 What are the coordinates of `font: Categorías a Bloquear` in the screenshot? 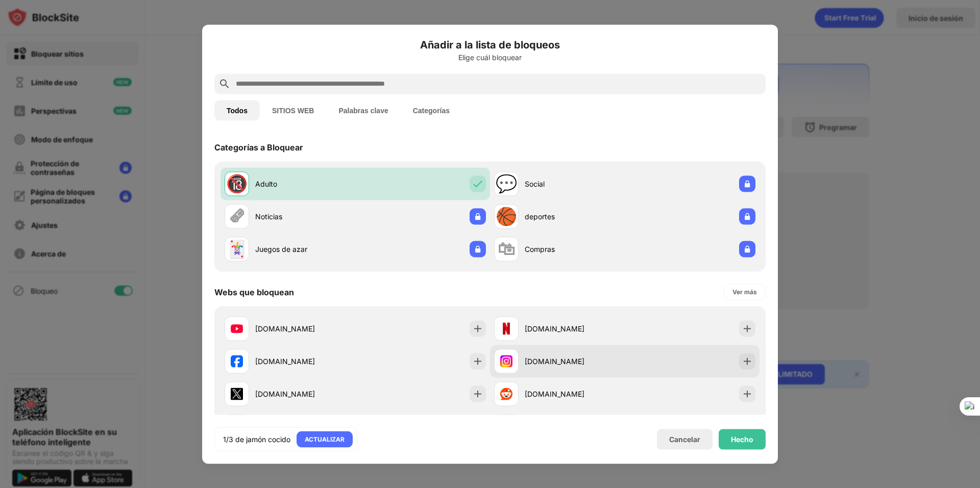 It's located at (259, 147).